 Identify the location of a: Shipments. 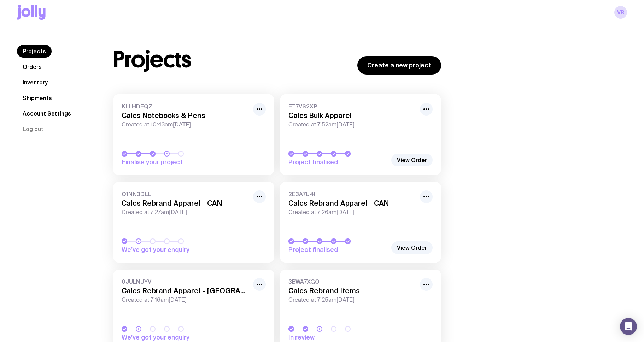
(37, 98).